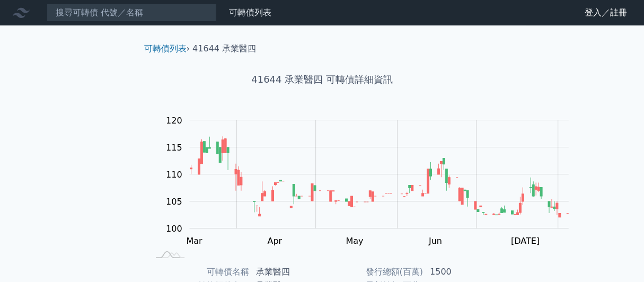  What do you see at coordinates (224, 48) in the screenshot?
I see `li: 41644 承業醫四` at bounding box center [224, 48].